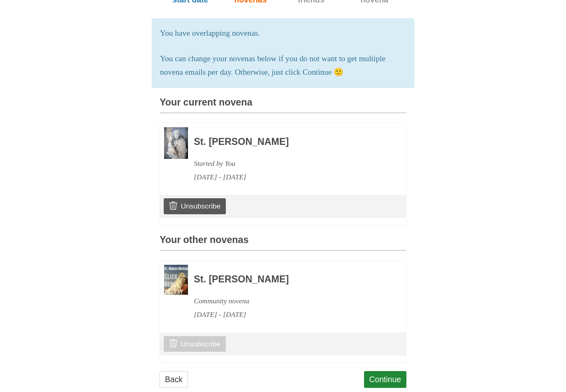 The height and width of the screenshot is (392, 566). Describe the element at coordinates (283, 34) in the screenshot. I see `p: You have overlapping novenas.` at that location.